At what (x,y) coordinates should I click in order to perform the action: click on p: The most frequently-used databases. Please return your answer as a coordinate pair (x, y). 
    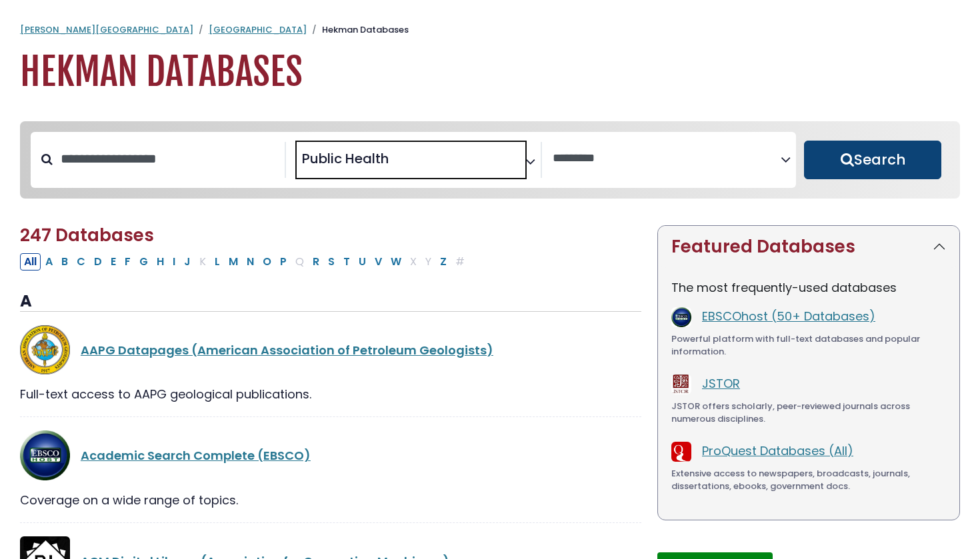
    Looking at the image, I should click on (808, 287).